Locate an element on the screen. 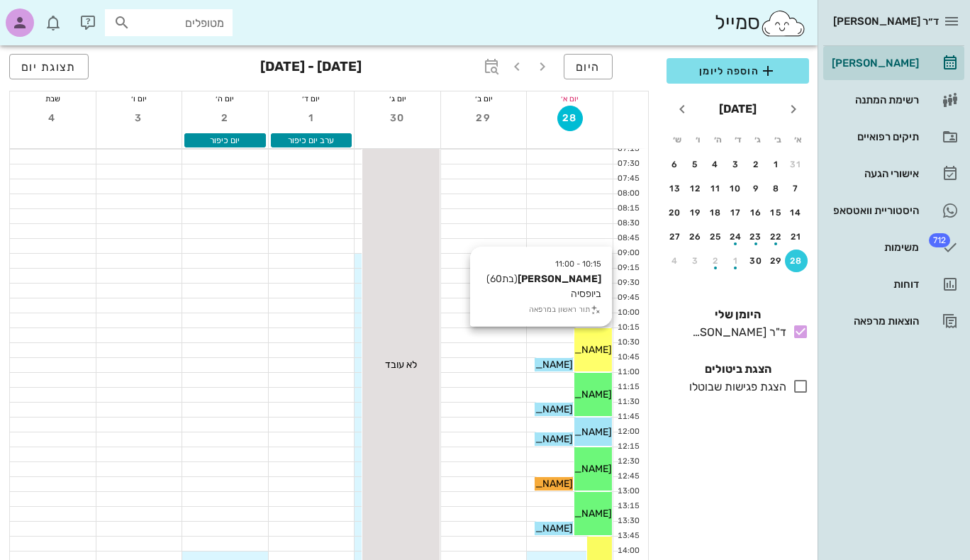  div: 10:15 is located at coordinates (628, 328).